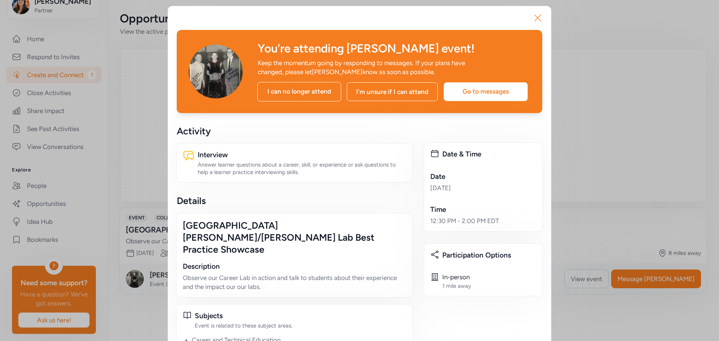 The height and width of the screenshot is (341, 719). Describe the element at coordinates (392, 92) in the screenshot. I see `div: I'm unsure if I can attend` at that location.